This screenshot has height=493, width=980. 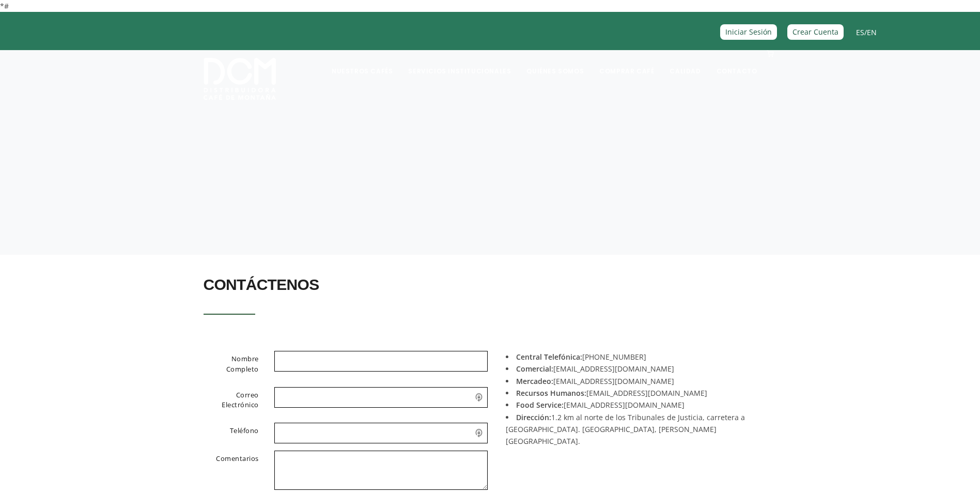 What do you see at coordinates (535, 381) in the screenshot?
I see `strong: Mercadeo:` at bounding box center [535, 381].